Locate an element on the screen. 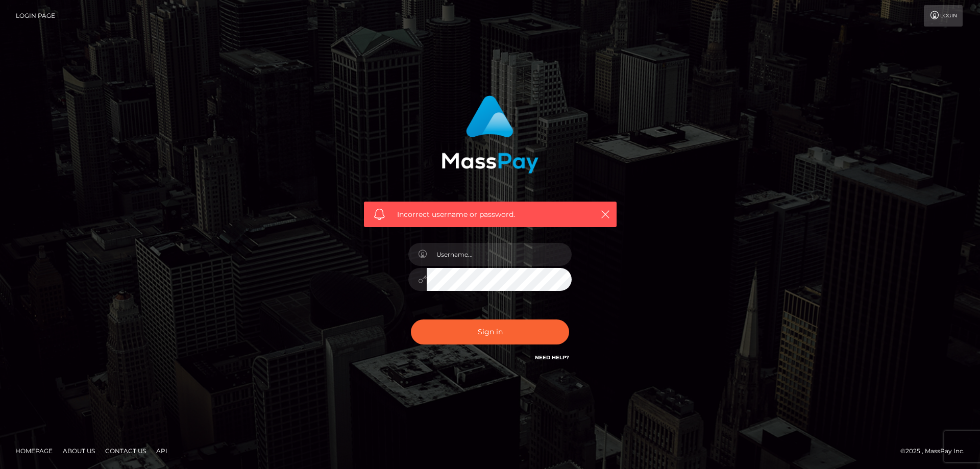 This screenshot has height=469, width=980. div: © 2025 , MassPay Inc. is located at coordinates (937, 451).